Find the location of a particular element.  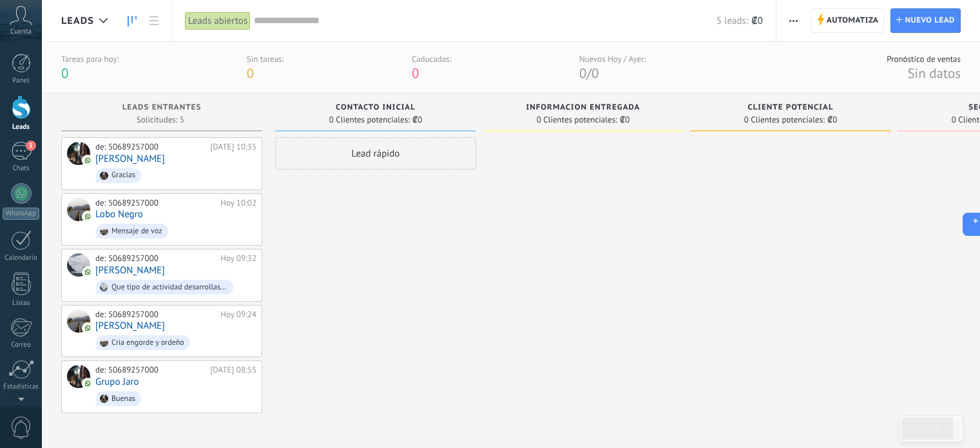

span: Leads Entrantes is located at coordinates (162, 108).